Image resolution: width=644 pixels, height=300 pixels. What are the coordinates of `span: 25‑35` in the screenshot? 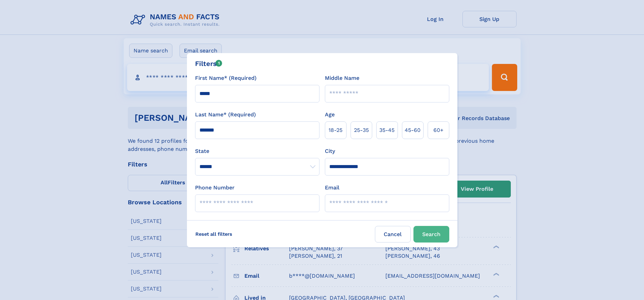 It's located at (361, 130).